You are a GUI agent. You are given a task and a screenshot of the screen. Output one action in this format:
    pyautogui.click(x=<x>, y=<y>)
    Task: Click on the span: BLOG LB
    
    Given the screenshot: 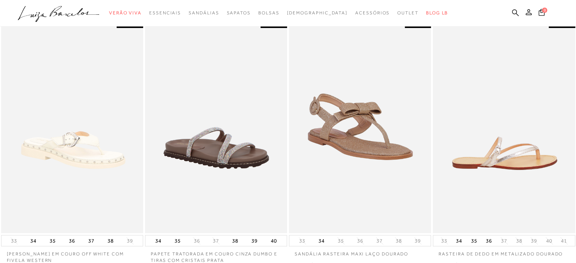 What is the action you would take?
    pyautogui.click(x=437, y=13)
    